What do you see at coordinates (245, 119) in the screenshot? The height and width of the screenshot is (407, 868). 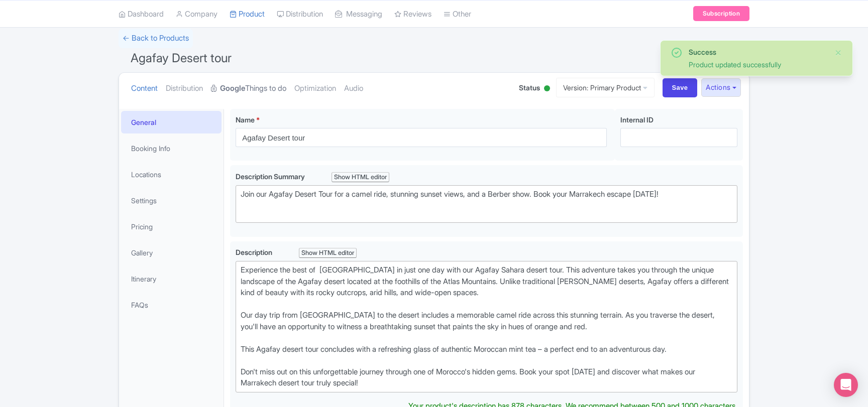 I see `span: Name` at bounding box center [245, 119].